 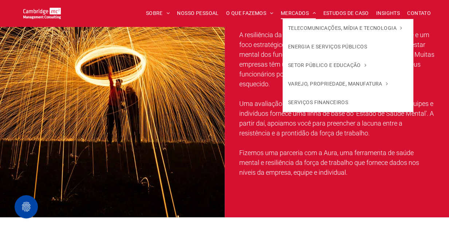 I want to click on font: TELECOMUNICAÇÕES, MÍDIA E TECNOLOGIA, so click(x=342, y=28).